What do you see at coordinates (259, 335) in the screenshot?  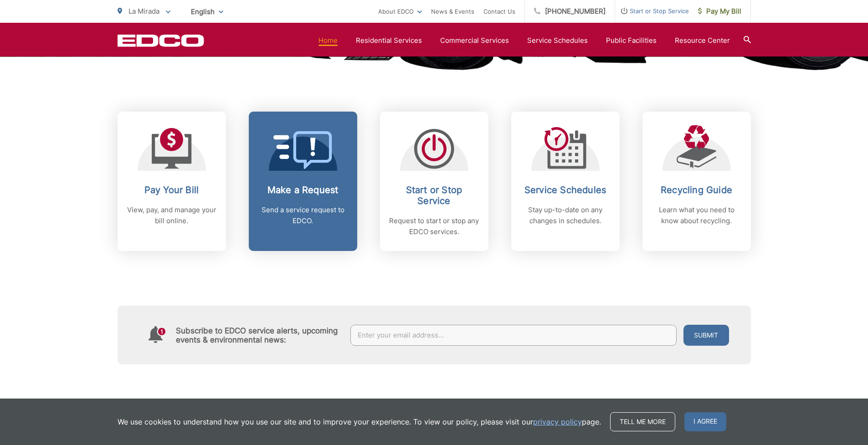 I see `h4: Subscribe to EDCO service alerts, upcoming events & environmental news:` at bounding box center [259, 335].